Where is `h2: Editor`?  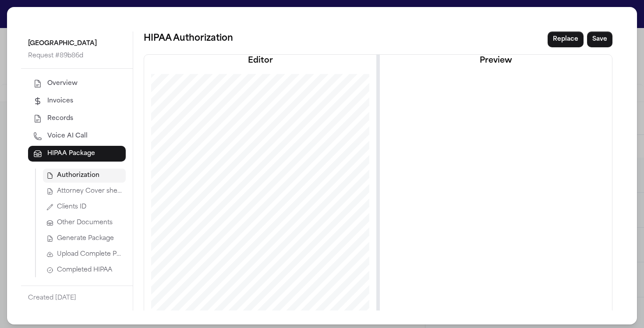
h2: Editor is located at coordinates (260, 61).